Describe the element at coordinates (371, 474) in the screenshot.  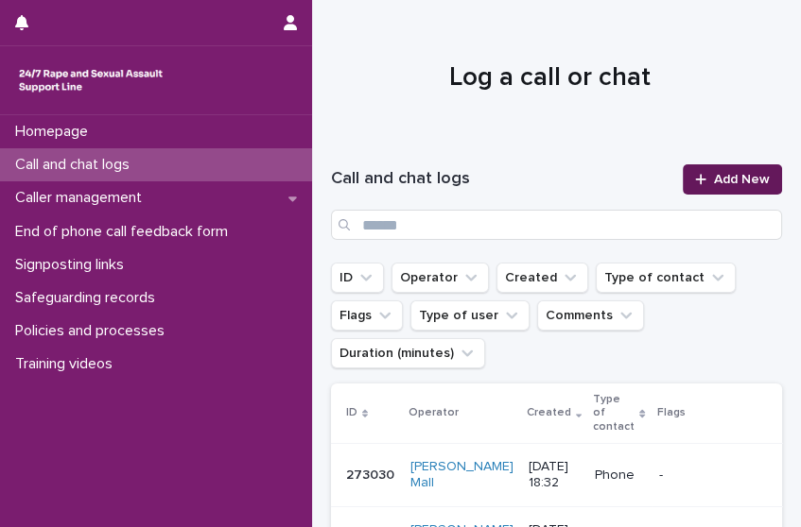
I see `p: 273030` at that location.